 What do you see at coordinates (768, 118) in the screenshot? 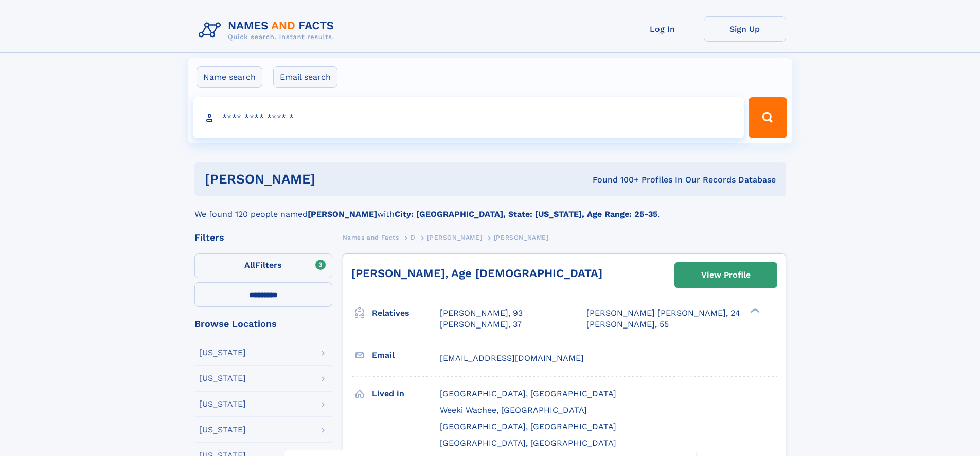
I see `button: Search Button` at bounding box center [768, 118].